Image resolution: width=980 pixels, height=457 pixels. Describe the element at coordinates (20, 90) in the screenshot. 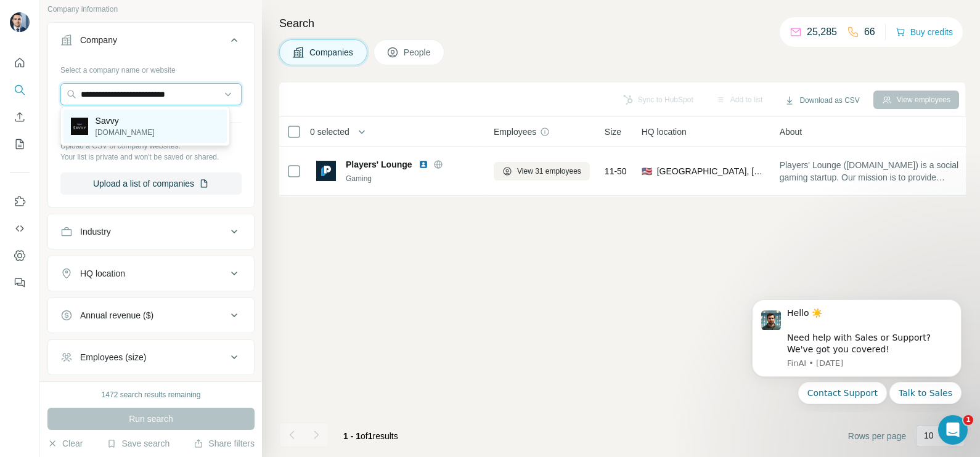

I see `button: Search` at that location.